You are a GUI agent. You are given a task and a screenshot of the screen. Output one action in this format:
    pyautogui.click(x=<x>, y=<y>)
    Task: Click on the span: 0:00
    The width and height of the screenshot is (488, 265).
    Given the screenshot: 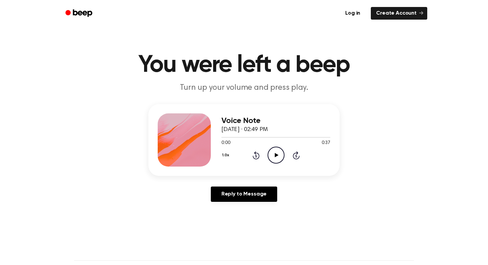 What is the action you would take?
    pyautogui.click(x=226, y=143)
    